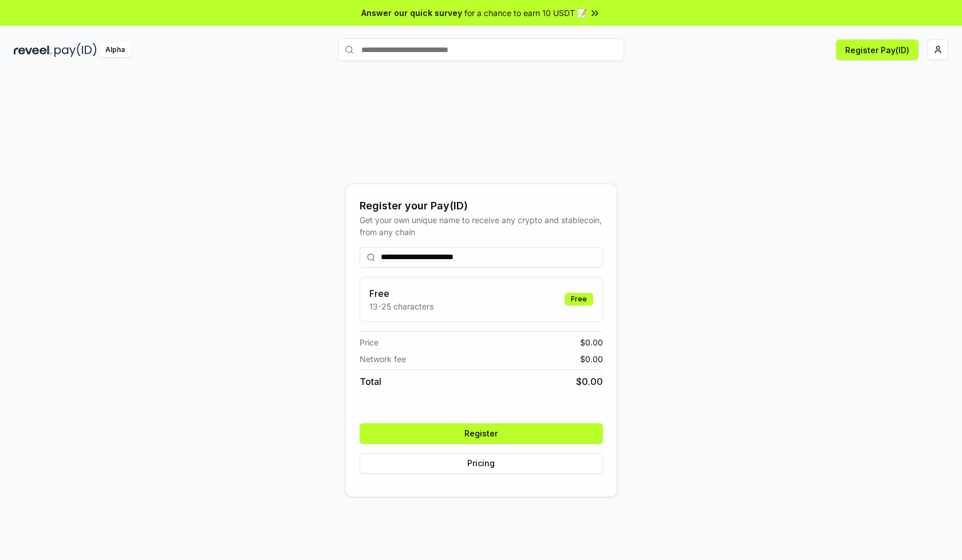 Image resolution: width=962 pixels, height=560 pixels. What do you see at coordinates (481, 434) in the screenshot?
I see `button: Register` at bounding box center [481, 434].